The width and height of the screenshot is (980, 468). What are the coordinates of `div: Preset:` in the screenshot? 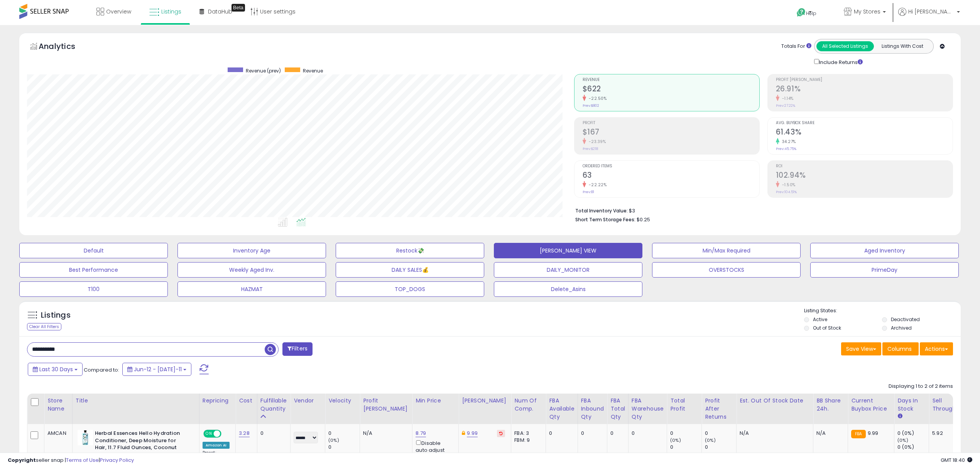 It's located at (216, 458).